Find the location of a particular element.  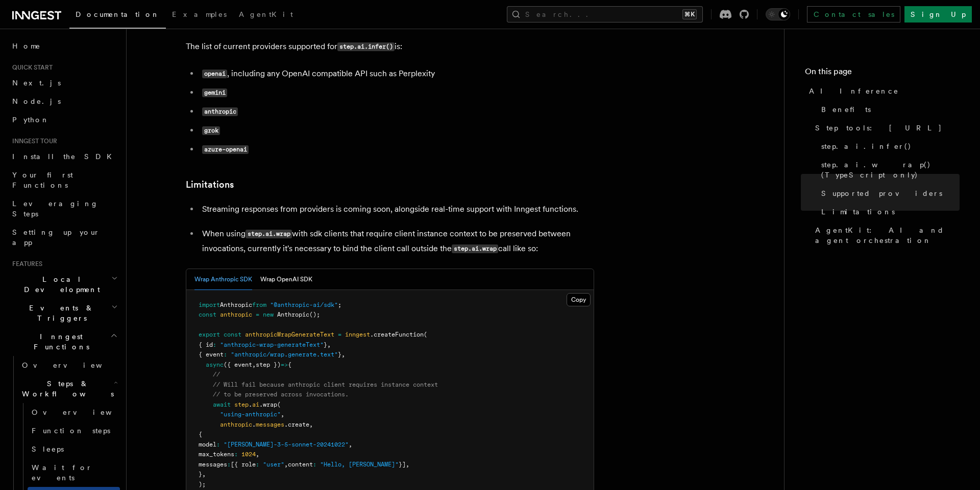

li: , including any OpenAI compatible API such as Perplexity is located at coordinates (397, 73).